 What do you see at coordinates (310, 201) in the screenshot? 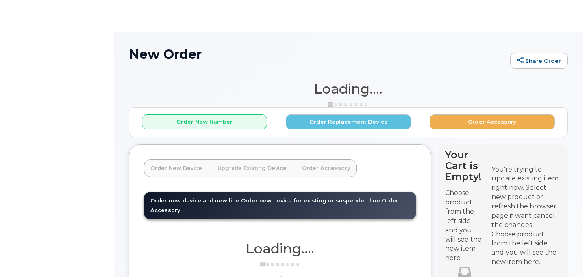
I see `span: Order new device for existing or suspended line` at bounding box center [310, 201].